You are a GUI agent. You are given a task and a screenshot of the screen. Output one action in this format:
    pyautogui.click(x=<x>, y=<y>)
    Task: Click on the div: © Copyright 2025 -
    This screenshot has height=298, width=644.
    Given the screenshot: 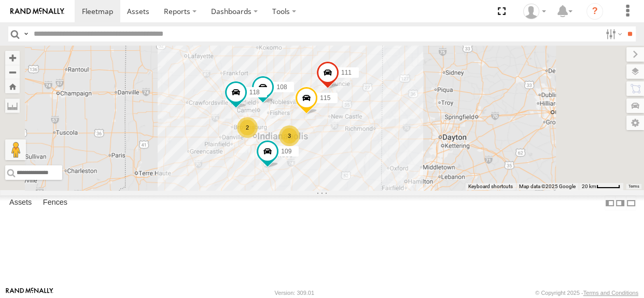 What is the action you would take?
    pyautogui.click(x=586, y=293)
    